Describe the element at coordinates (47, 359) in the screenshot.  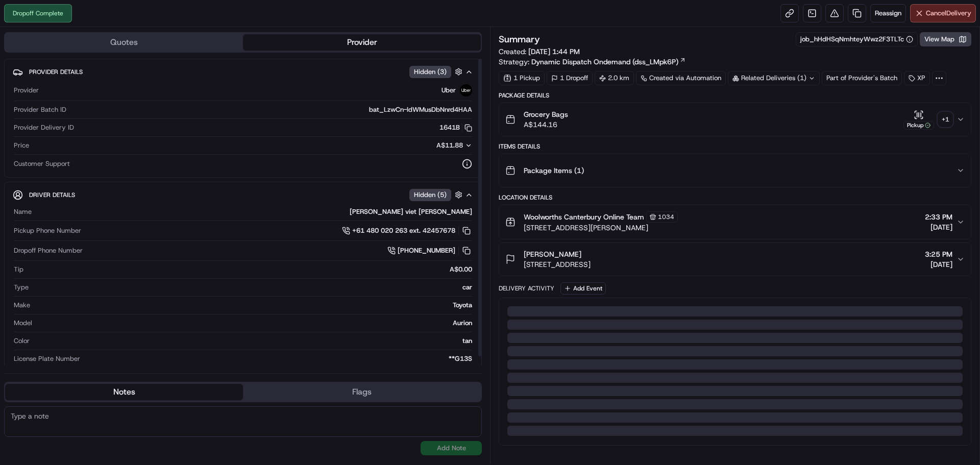
I see `span: License Plate Number` at that location.